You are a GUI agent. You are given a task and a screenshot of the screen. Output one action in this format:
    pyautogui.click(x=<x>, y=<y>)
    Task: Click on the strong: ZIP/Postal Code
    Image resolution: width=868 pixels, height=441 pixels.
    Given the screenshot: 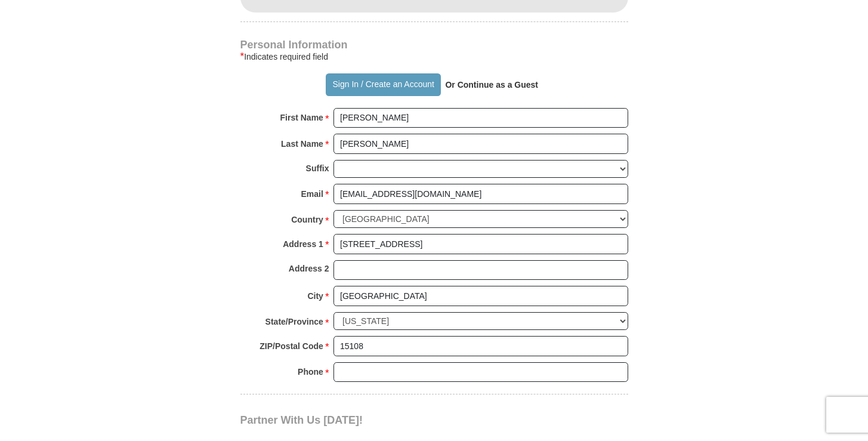 What is the action you would take?
    pyautogui.click(x=292, y=346)
    